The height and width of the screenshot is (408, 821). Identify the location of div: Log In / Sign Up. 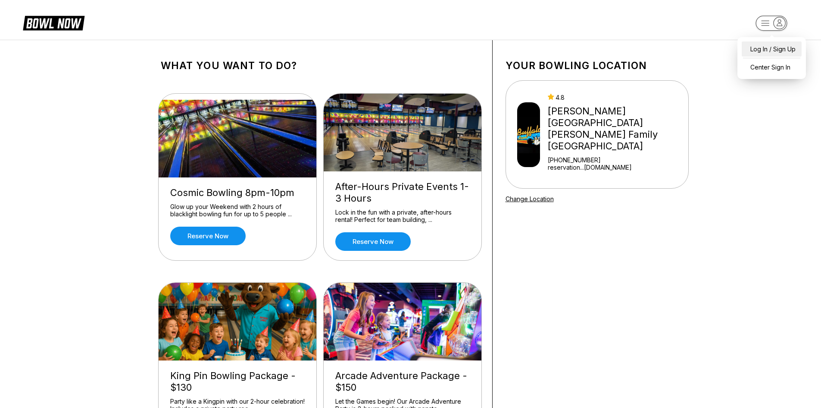
(772, 49).